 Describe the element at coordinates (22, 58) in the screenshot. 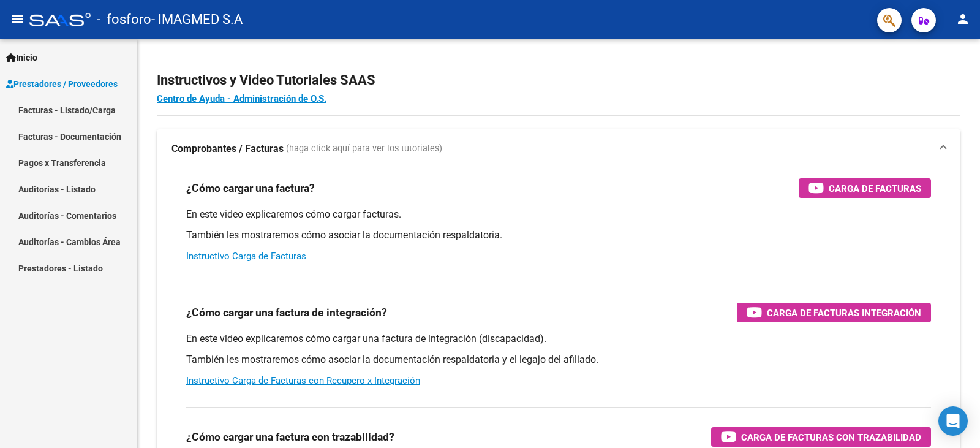

I see `span: Inicio` at that location.